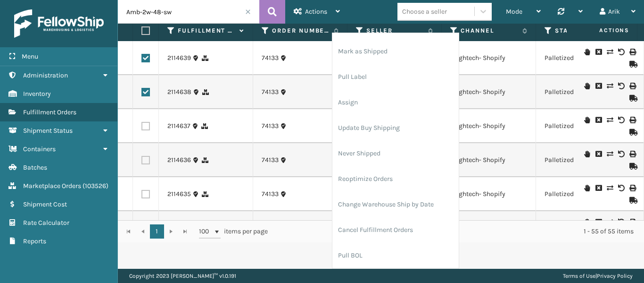 Image resolution: width=644 pixels, height=283 pixels. I want to click on span: Mode, so click(514, 12).